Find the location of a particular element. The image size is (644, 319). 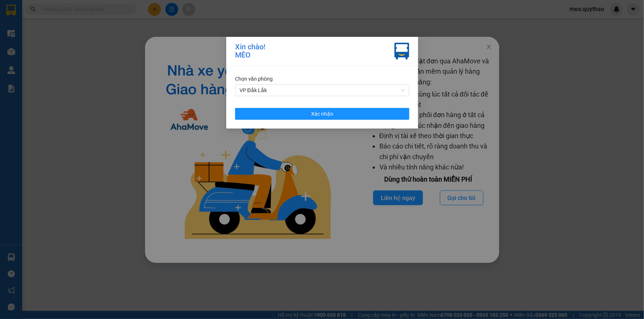

button: Xác nhận is located at coordinates (322, 114).